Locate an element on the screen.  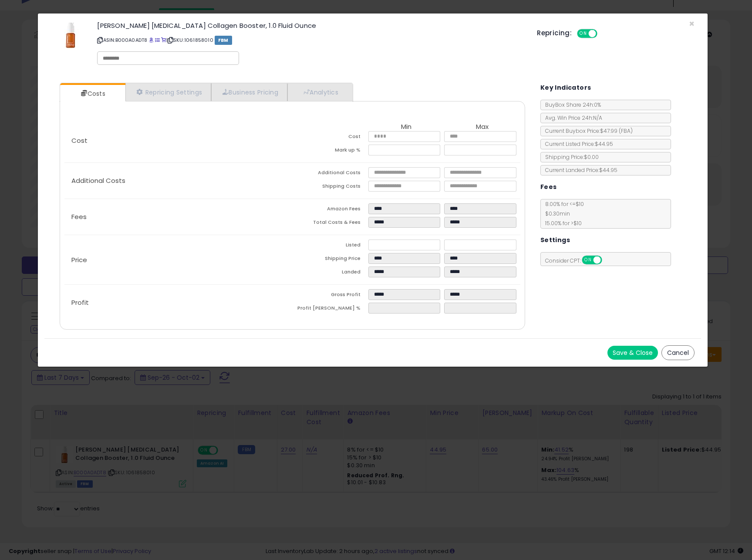
p: Price is located at coordinates (179, 260).